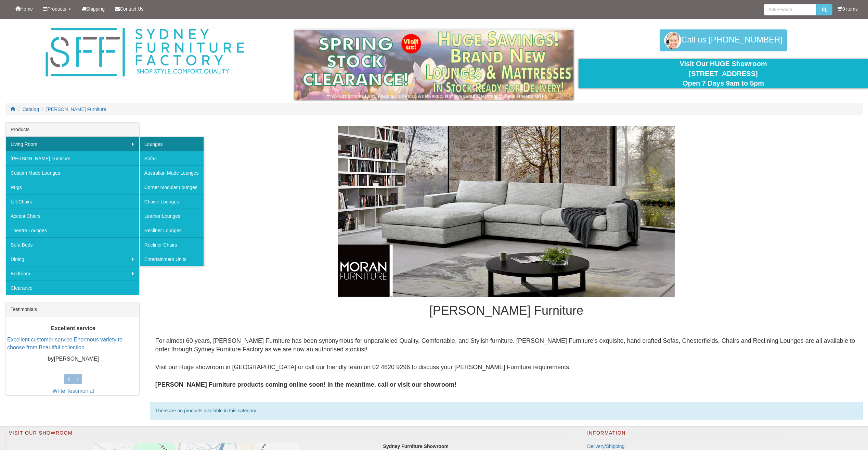 The height and width of the screenshot is (450, 868). What do you see at coordinates (51, 359) in the screenshot?
I see `b: by` at bounding box center [51, 359].